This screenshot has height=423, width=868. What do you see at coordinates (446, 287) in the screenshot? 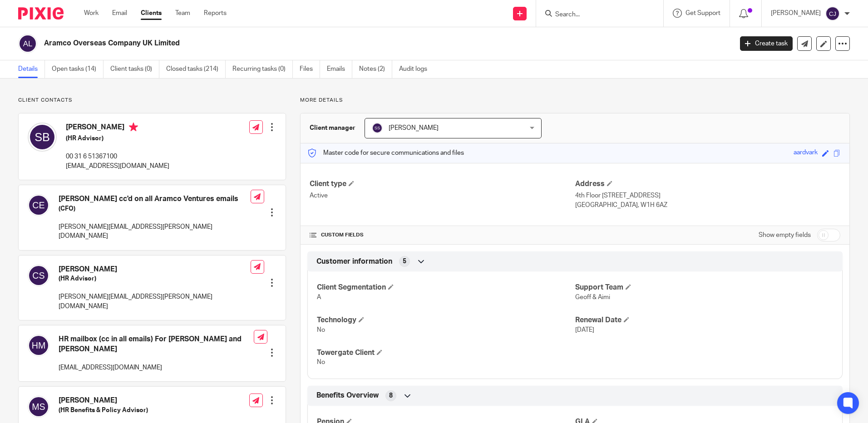
I see `h4: Client Segmentation` at bounding box center [446, 287].